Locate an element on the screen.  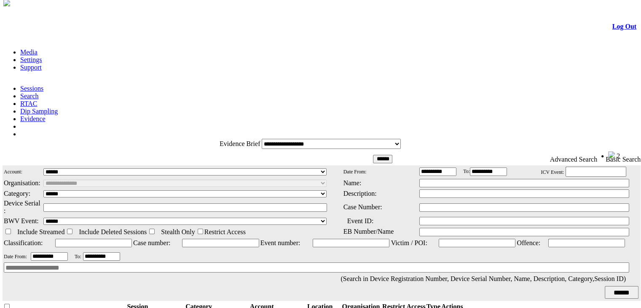
span: Description: is located at coordinates (360, 193).